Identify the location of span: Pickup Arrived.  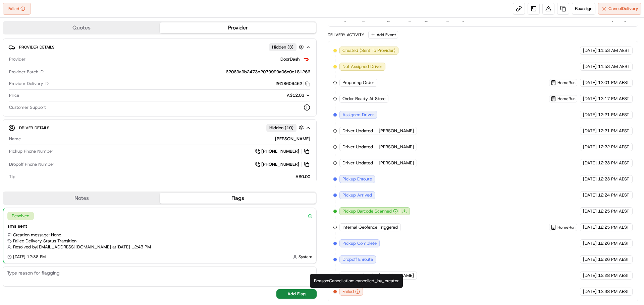
(357, 195).